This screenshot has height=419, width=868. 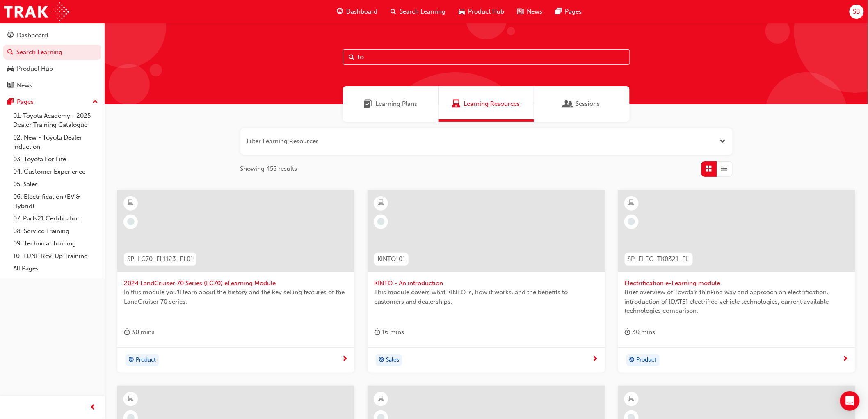 What do you see at coordinates (160, 259) in the screenshot?
I see `span: SP_LC70_FL1123_EL01` at bounding box center [160, 259].